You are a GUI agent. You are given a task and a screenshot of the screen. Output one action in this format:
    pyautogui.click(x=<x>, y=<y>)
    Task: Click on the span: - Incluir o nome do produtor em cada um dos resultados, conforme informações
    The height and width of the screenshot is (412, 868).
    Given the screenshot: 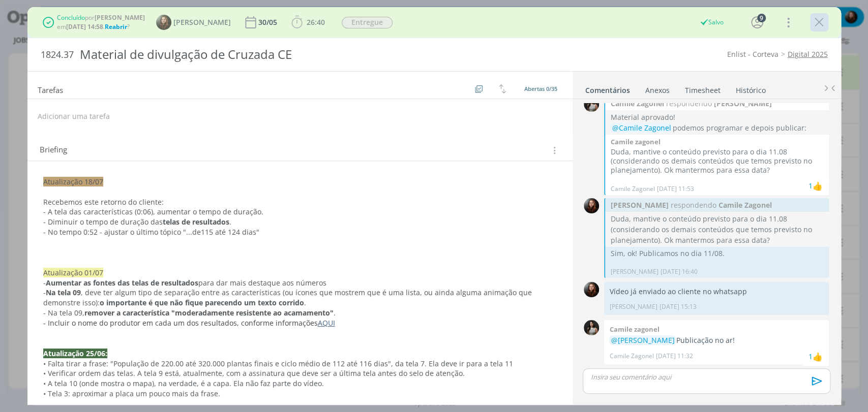 What is the action you would take?
    pyautogui.click(x=181, y=322)
    